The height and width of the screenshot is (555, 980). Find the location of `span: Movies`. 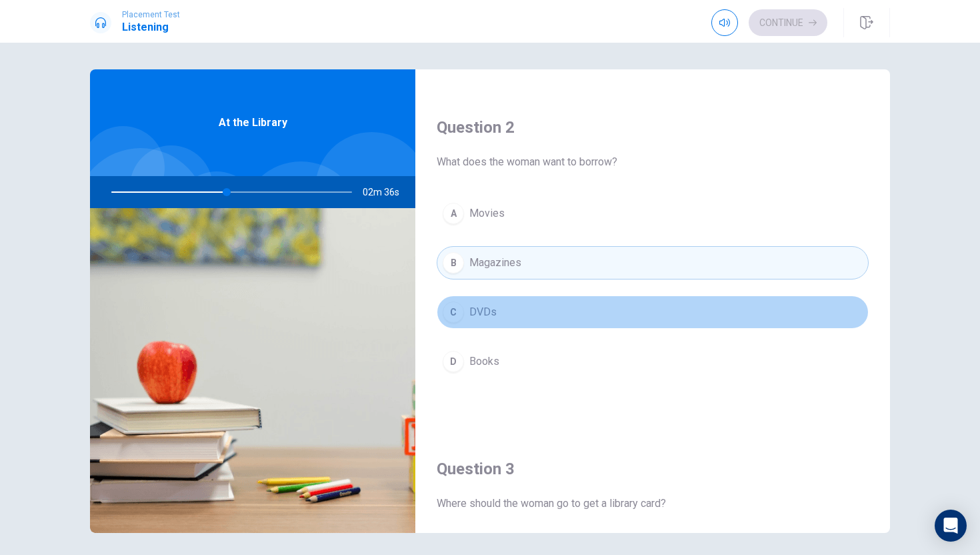

span: Movies is located at coordinates (487, 213).